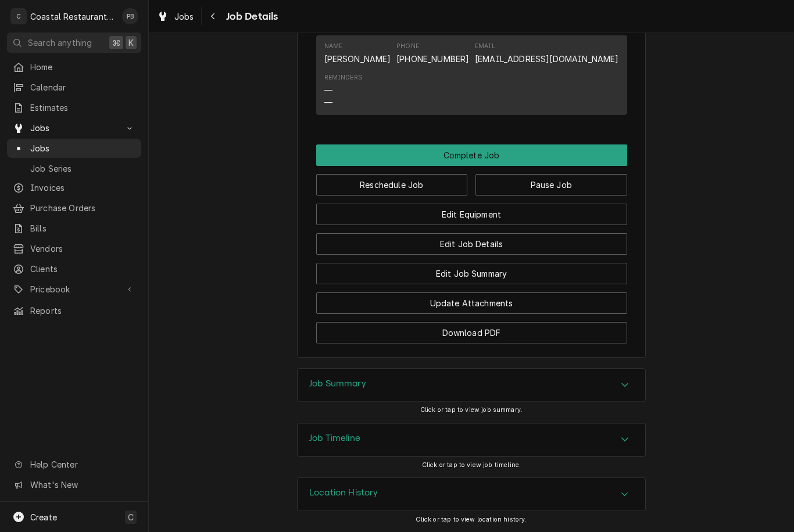 This screenshot has height=532, width=794. What do you see at coordinates (471, 273) in the screenshot?
I see `button: Edit Job Summary` at bounding box center [471, 273].